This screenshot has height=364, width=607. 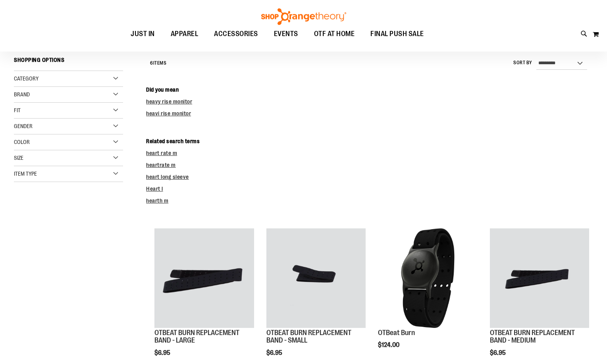 I want to click on a: heartrate m, so click(x=160, y=165).